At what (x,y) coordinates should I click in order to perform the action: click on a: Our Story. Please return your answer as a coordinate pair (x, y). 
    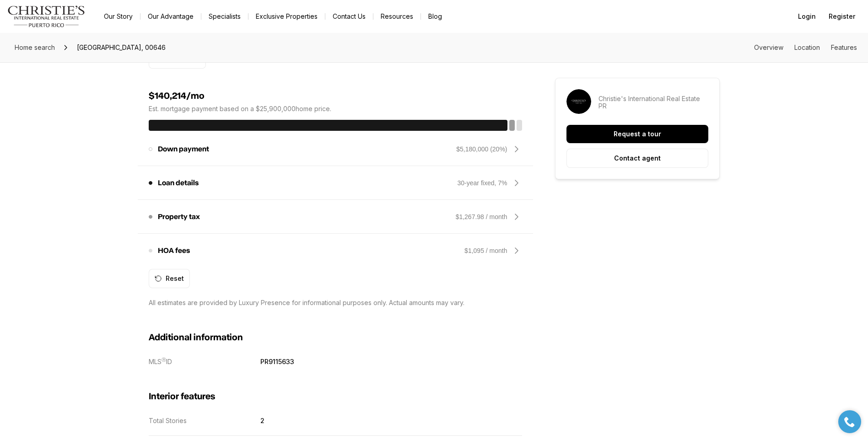
    Looking at the image, I should click on (118, 17).